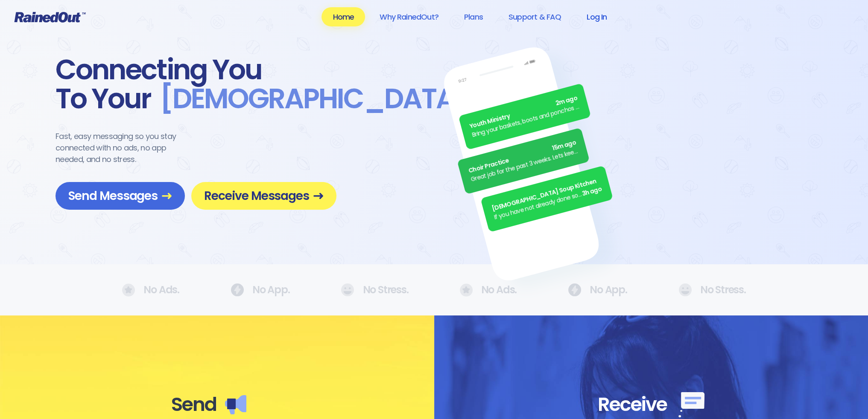 This screenshot has width=868, height=419. I want to click on a: Support & FAQ, so click(535, 17).